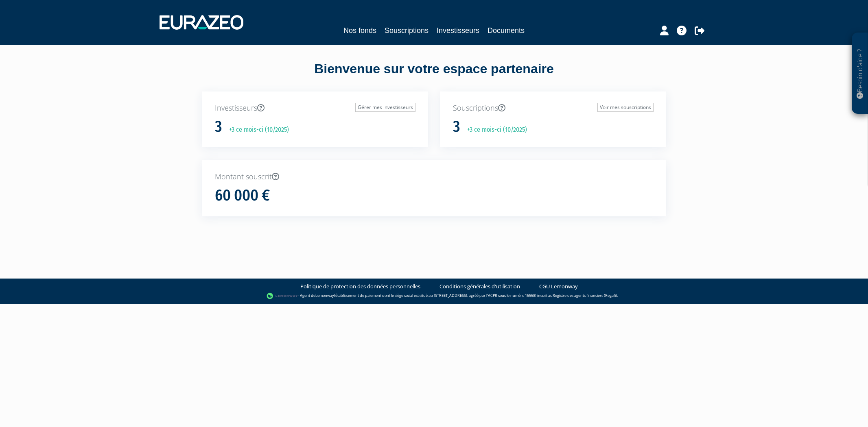 The height and width of the screenshot is (427, 868). Describe the element at coordinates (506, 30) in the screenshot. I see `a: Documents` at that location.